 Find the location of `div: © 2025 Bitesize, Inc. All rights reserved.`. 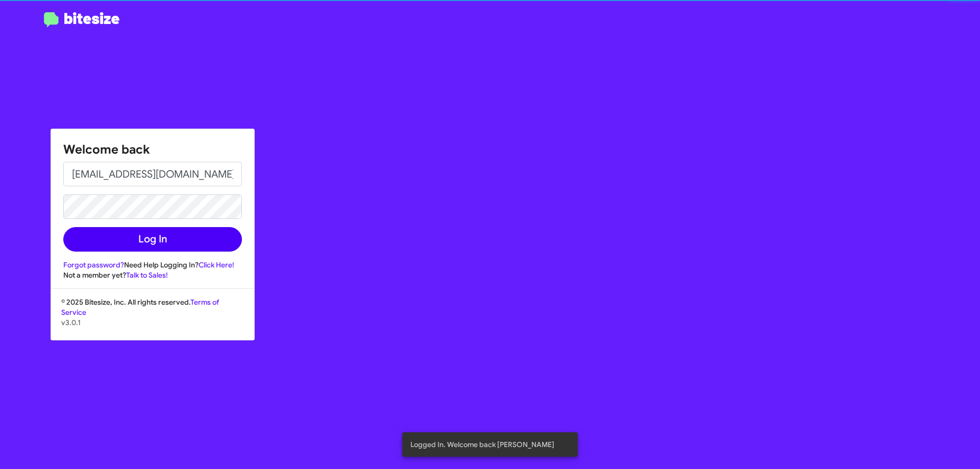

div: © 2025 Bitesize, Inc. All rights reserved. is located at coordinates (153, 318).